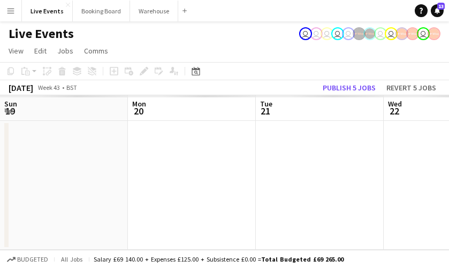 The image size is (449, 268). What do you see at coordinates (394, 111) in the screenshot?
I see `span: 22` at bounding box center [394, 111].